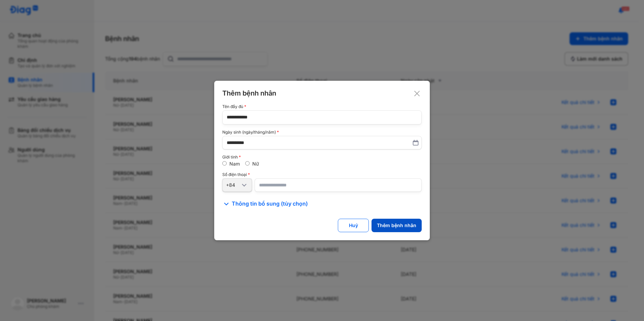 The width and height of the screenshot is (644, 321). Describe the element at coordinates (322, 175) in the screenshot. I see `div: Số điện thoại` at that location.